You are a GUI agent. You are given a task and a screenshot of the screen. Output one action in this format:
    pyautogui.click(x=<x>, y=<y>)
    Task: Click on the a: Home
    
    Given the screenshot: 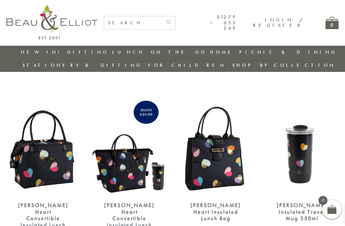 What is the action you would take?
    pyautogui.click(x=223, y=52)
    